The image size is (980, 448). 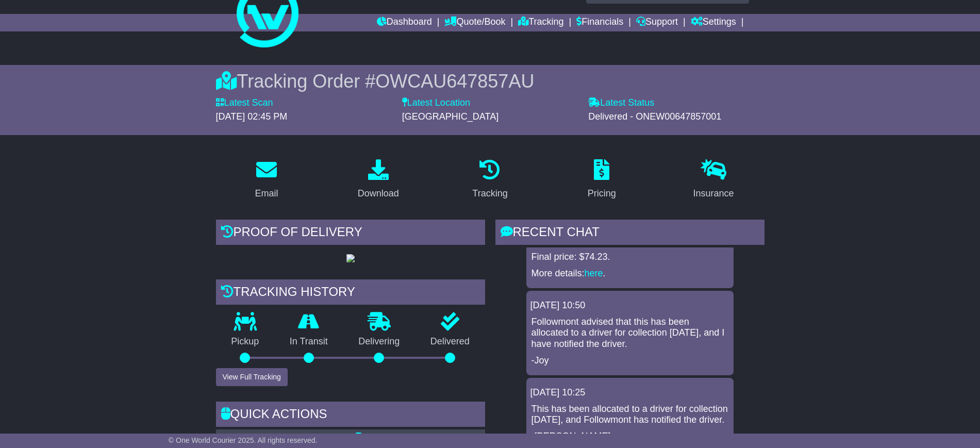 I want to click on a: Insurance, so click(x=713, y=180).